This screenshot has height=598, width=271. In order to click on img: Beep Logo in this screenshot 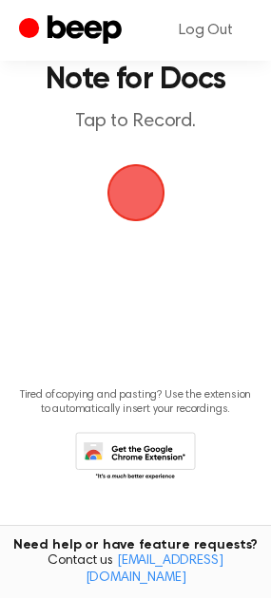, I will do `click(136, 193)`.